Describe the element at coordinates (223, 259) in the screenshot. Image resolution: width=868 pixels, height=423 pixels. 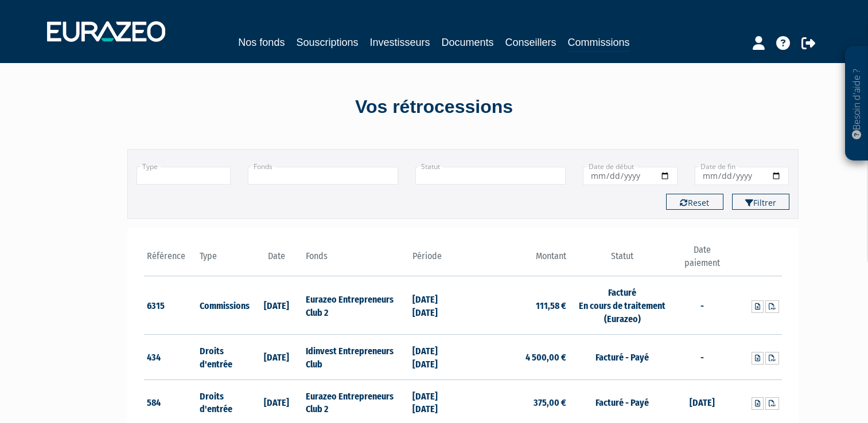
I see `th: Type` at that location.